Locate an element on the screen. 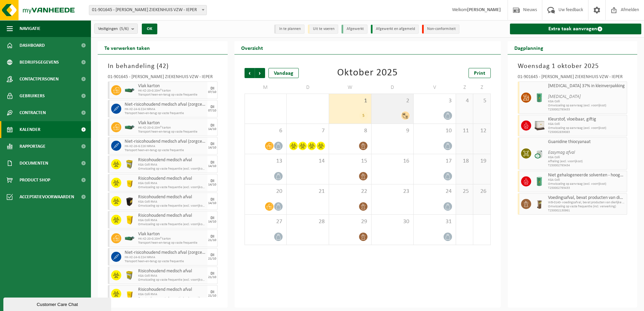 This screenshot has width=644, height=311. span: HK-XZ-26-G Z26 NRMA is located at coordinates (165, 147).